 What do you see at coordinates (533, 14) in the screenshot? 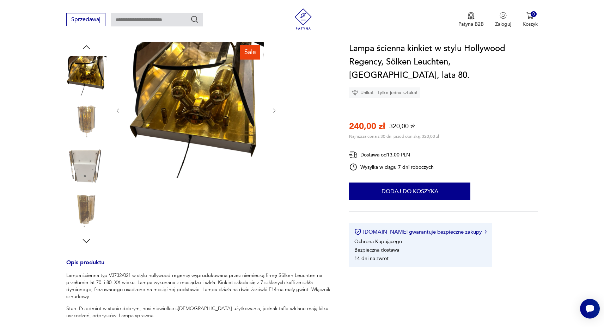
I see `div: 0` at bounding box center [533, 14].